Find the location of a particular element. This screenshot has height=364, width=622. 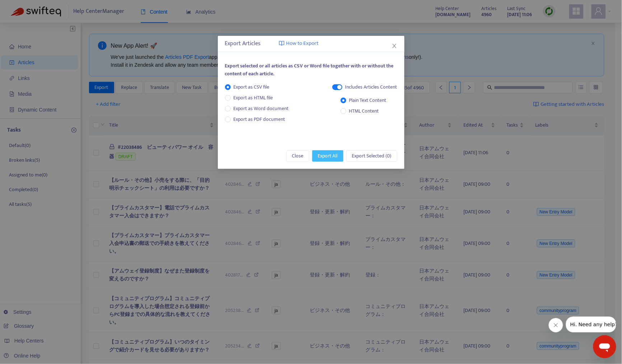

span: HTML Content is located at coordinates (364, 111).